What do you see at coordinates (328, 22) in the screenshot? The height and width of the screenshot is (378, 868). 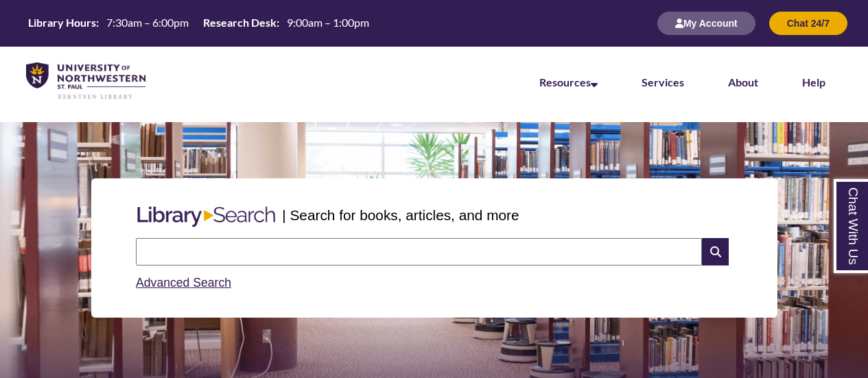 I see `span: 9:00am – 1:00pm` at bounding box center [328, 22].